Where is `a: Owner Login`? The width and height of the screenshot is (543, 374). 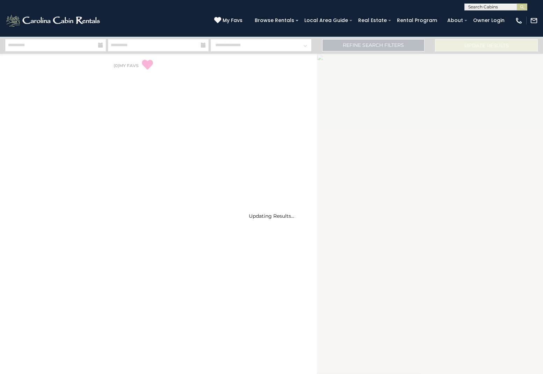 a: Owner Login is located at coordinates (489, 20).